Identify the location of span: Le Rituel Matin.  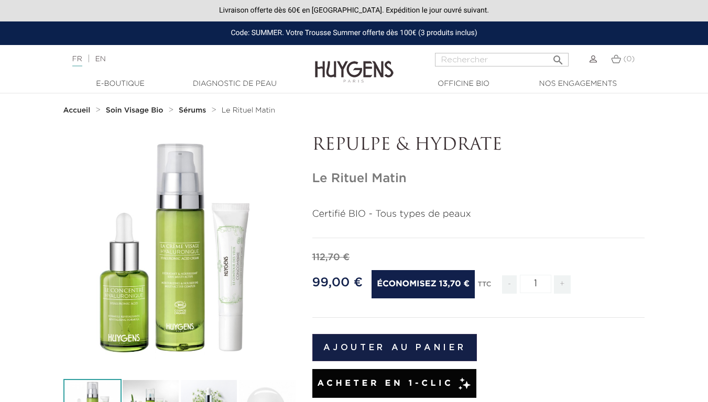
(248, 111).